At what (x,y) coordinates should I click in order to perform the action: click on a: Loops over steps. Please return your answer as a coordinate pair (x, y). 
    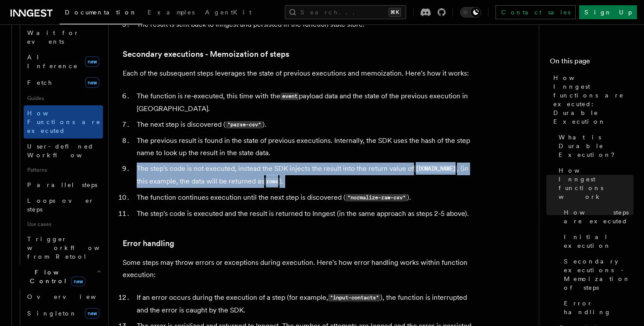
    Looking at the image, I should click on (63, 205).